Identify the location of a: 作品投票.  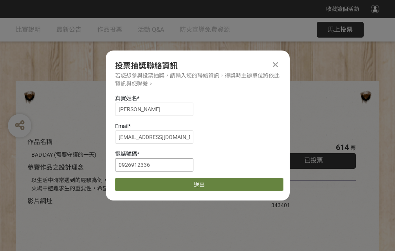
(109, 30).